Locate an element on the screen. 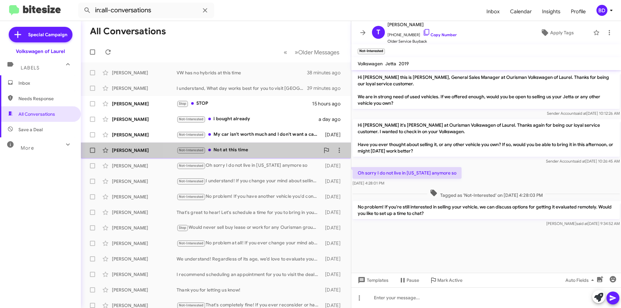 This screenshot has height=308, width=621. span: Special Campaign is located at coordinates (48, 35).